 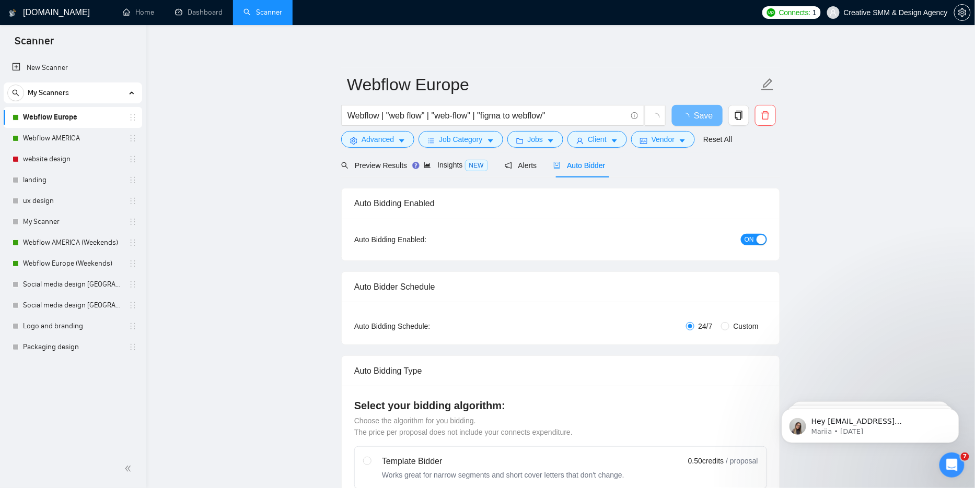 What do you see at coordinates (814, 13) in the screenshot?
I see `span: 1` at bounding box center [814, 13].